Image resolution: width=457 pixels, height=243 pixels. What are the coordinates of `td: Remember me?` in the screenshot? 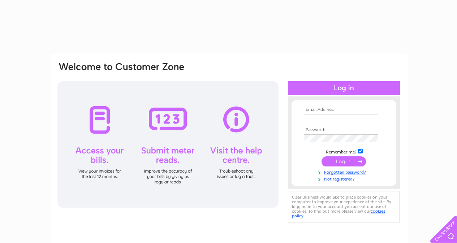 It's located at (344, 151).